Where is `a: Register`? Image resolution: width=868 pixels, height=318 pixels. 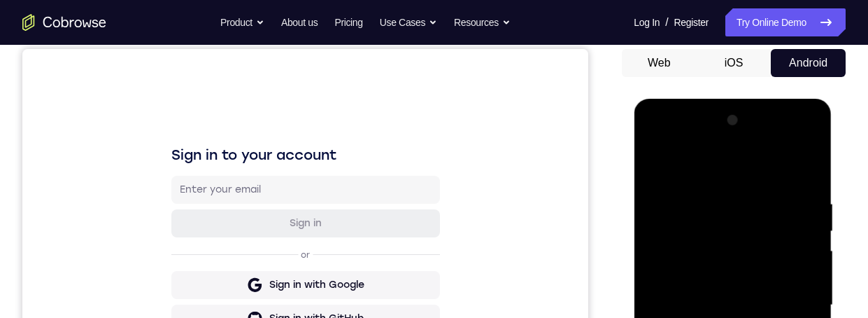
a: Register is located at coordinates (691, 23).